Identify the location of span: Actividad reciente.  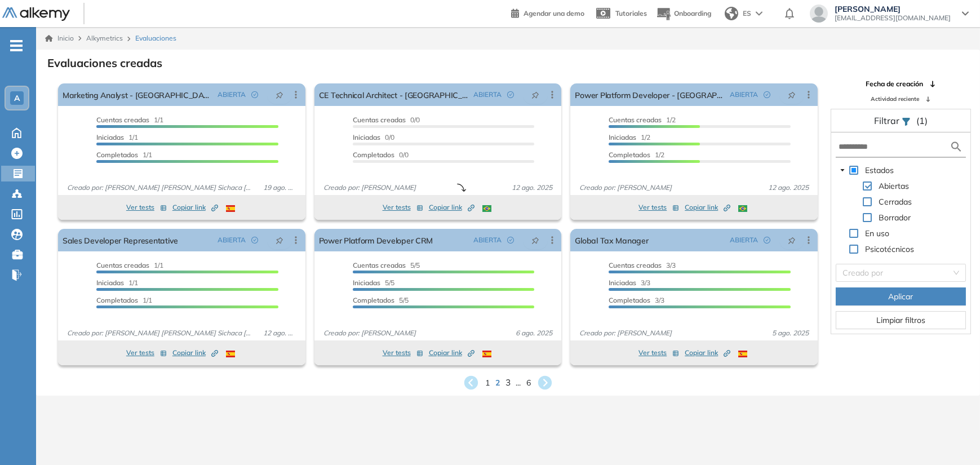
(896, 99).